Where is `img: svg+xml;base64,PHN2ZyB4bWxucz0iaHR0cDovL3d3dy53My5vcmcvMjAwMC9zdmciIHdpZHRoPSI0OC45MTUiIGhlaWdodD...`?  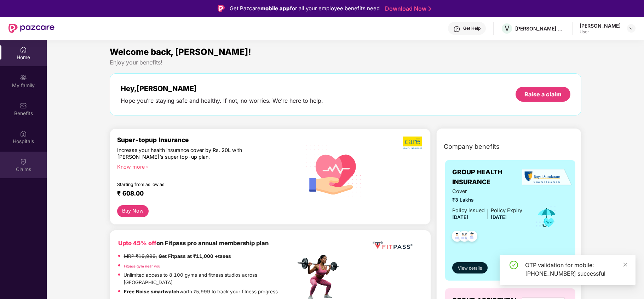 img: svg+xml;base64,PHN2ZyB4bWxucz0iaHR0cDovL3d3dy53My5vcmcvMjAwMC9zdmciIHdpZHRoPSI0OC45MTUiIGhlaWdodD... is located at coordinates (465, 237).